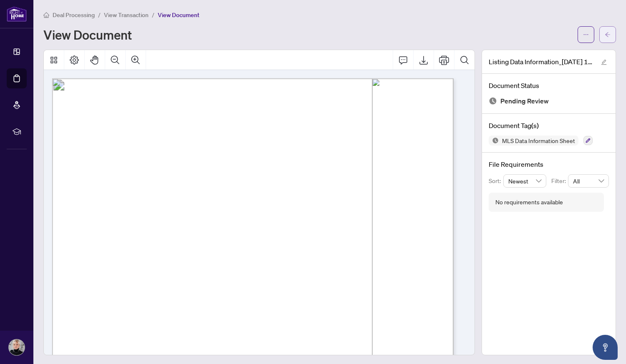 The height and width of the screenshot is (364, 626). Describe the element at coordinates (17, 14) in the screenshot. I see `img: logo` at that location.